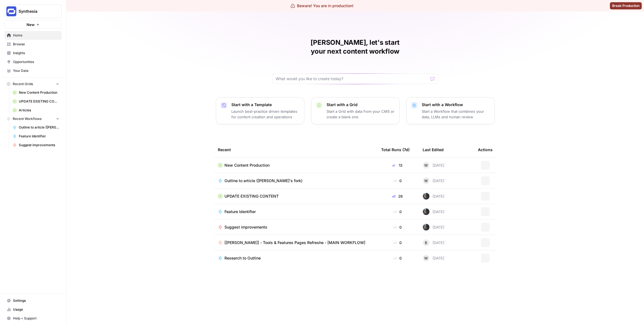 This screenshot has width=644, height=325. I want to click on a: Your Data, so click(33, 71).